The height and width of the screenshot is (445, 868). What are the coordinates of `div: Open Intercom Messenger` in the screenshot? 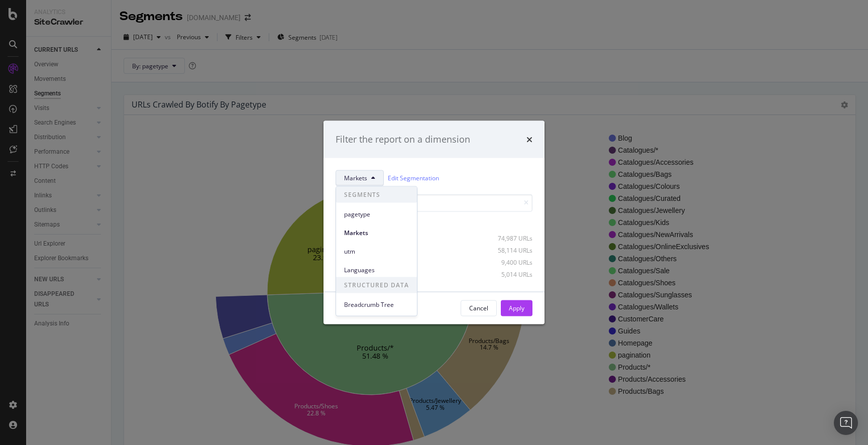 It's located at (846, 423).